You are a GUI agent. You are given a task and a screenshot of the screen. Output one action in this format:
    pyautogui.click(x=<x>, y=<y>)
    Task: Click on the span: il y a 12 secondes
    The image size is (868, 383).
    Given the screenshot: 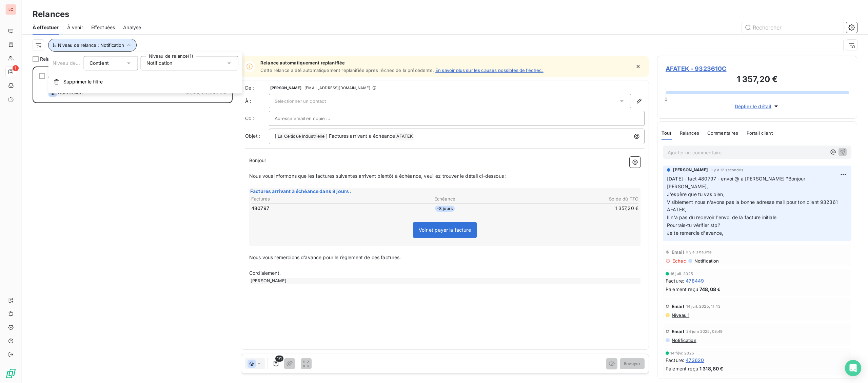 What is the action you would take?
    pyautogui.click(x=727, y=170)
    